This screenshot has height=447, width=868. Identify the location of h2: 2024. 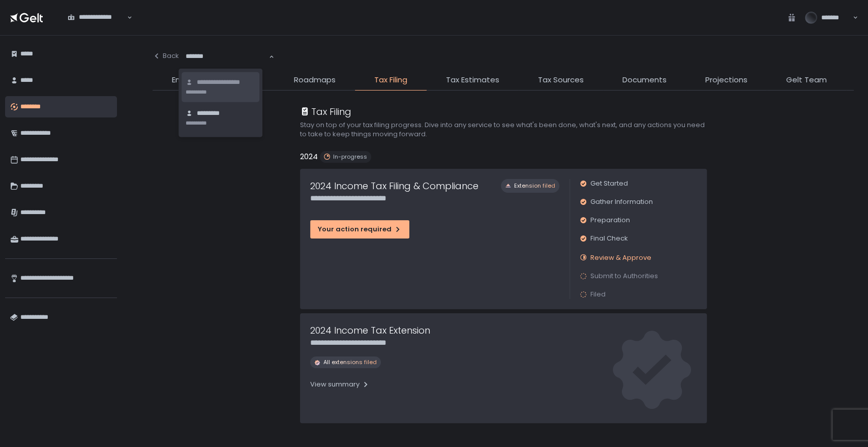
(308, 157).